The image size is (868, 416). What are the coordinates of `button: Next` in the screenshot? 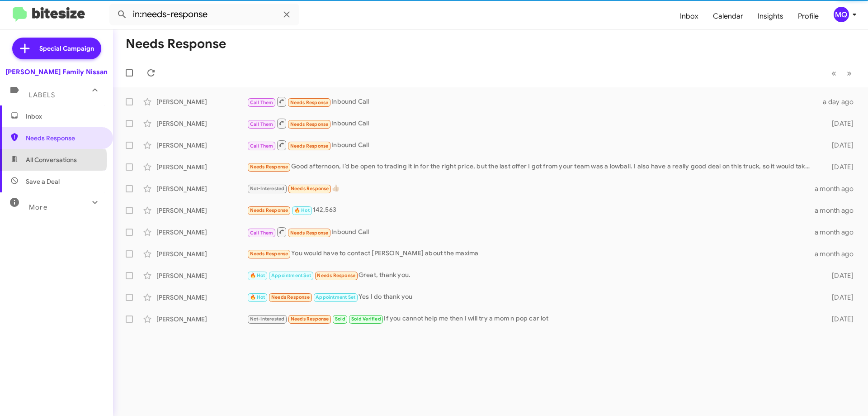 It's located at (849, 73).